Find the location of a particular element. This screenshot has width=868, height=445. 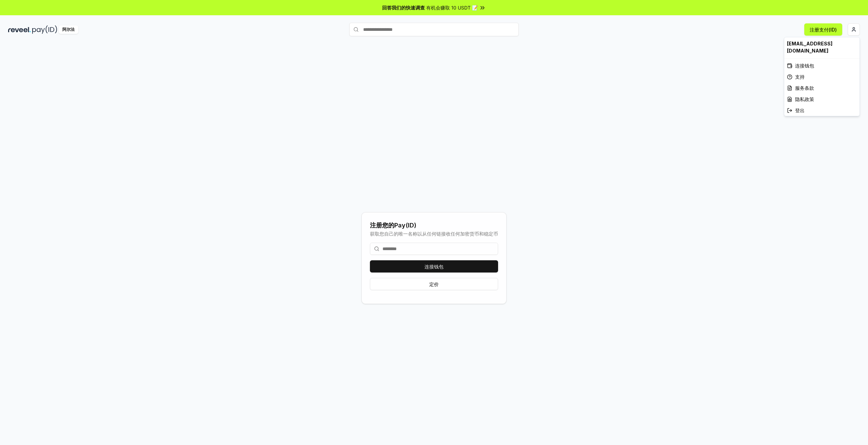

font: 隐私政策 is located at coordinates (805, 99).